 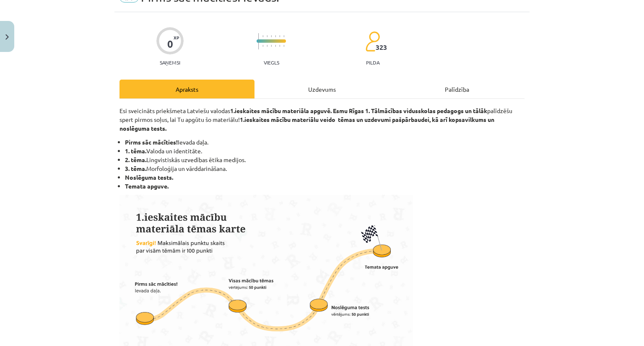 What do you see at coordinates (373, 63) in the screenshot?
I see `p: pilda` at bounding box center [373, 63].